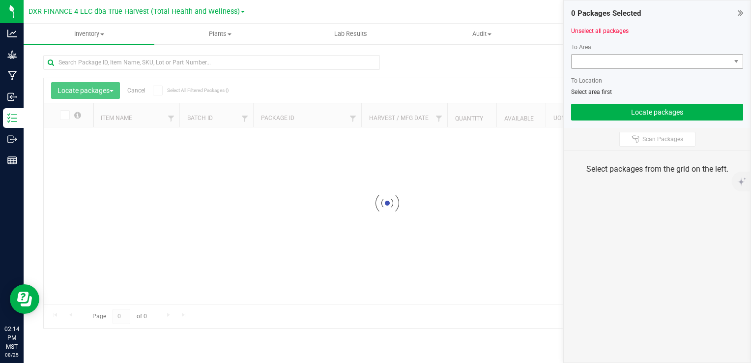 The image size is (751, 363). What do you see at coordinates (134, 11) in the screenshot?
I see `span: DXR FINANCE 4 LLC dba True Harvest (Total Health and Wellness)` at bounding box center [134, 11].